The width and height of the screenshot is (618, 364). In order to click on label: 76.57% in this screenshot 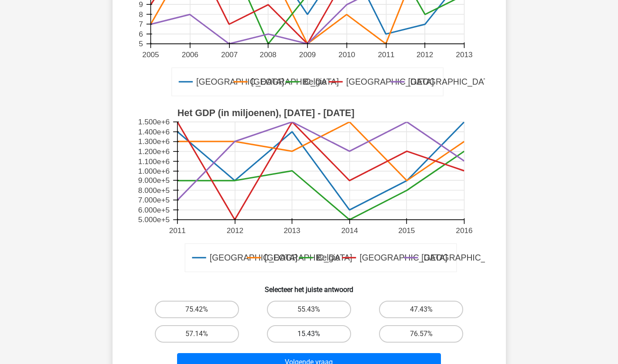, I will do `click(421, 334)`.